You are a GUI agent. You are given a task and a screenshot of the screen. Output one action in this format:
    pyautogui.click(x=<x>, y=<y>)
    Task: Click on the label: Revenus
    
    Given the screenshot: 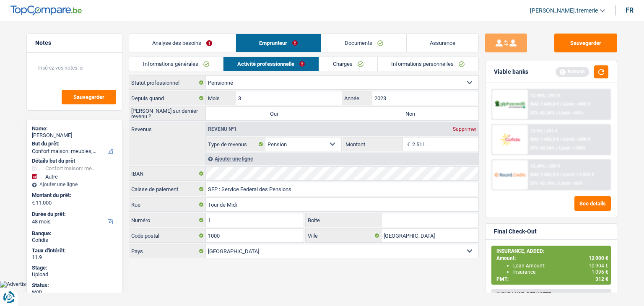 What is the action you would take?
    pyautogui.click(x=167, y=127)
    